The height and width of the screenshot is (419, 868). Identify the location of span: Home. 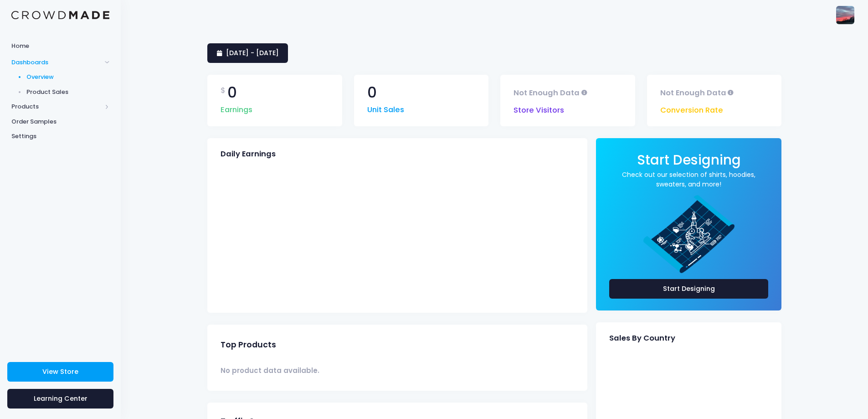
(60, 46).